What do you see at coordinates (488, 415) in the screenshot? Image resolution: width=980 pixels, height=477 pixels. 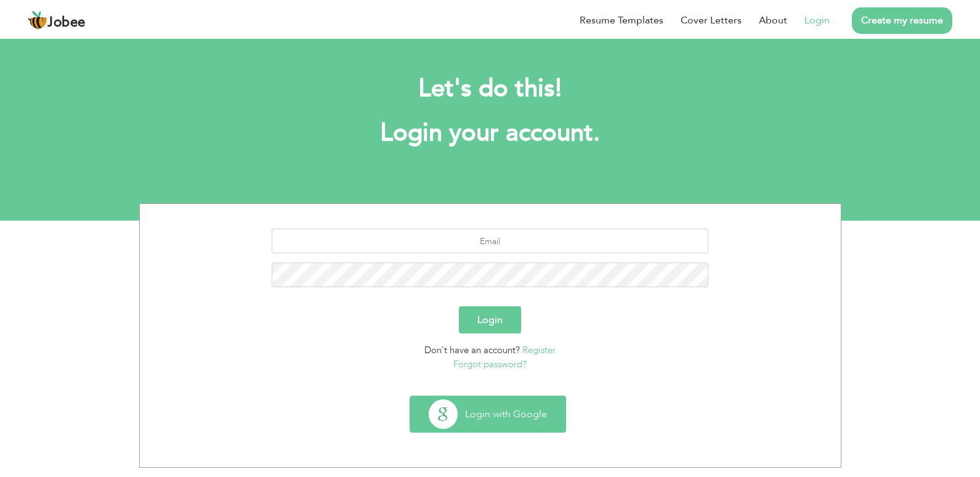 I see `button: Login with Google` at bounding box center [488, 415].